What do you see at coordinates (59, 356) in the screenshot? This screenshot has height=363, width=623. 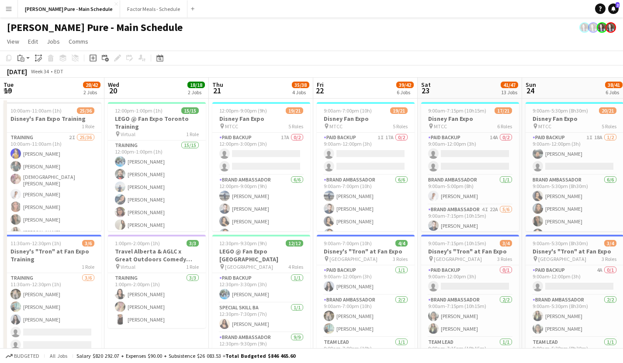 I see `span: All jobs` at bounding box center [59, 356].